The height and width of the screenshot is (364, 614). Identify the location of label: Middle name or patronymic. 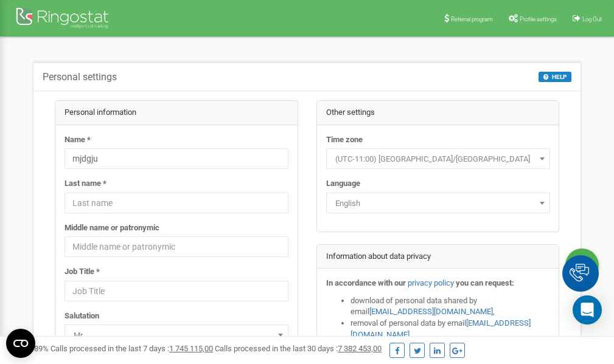
(112, 228).